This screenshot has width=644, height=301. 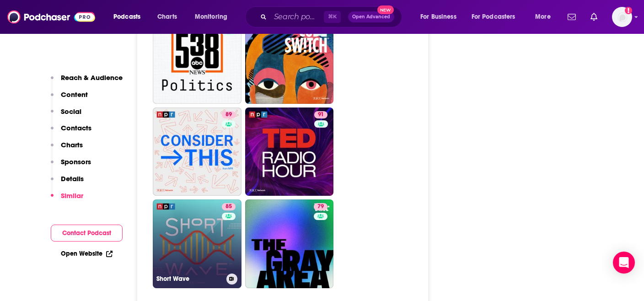 What do you see at coordinates (332, 17) in the screenshot?
I see `div: Search podcasts, credits, & more...` at bounding box center [332, 17].